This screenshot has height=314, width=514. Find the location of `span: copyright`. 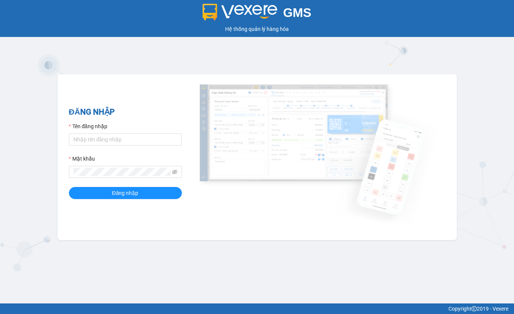

span: copyright is located at coordinates (474, 309).